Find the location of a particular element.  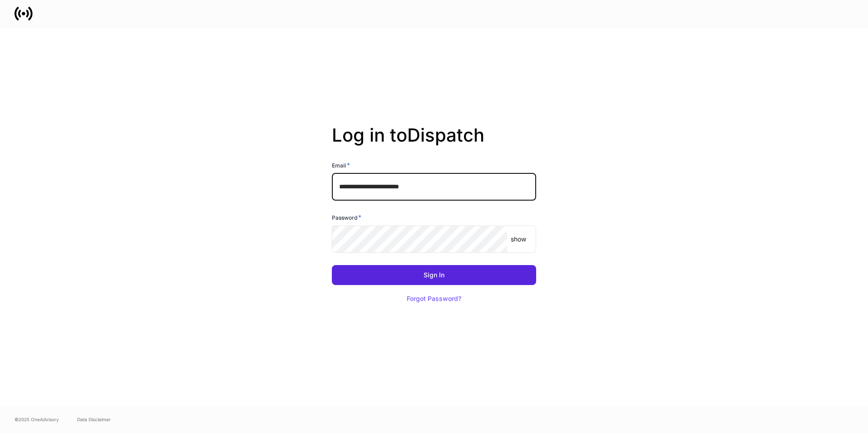

button: Forgot Password? is located at coordinates (434, 299).